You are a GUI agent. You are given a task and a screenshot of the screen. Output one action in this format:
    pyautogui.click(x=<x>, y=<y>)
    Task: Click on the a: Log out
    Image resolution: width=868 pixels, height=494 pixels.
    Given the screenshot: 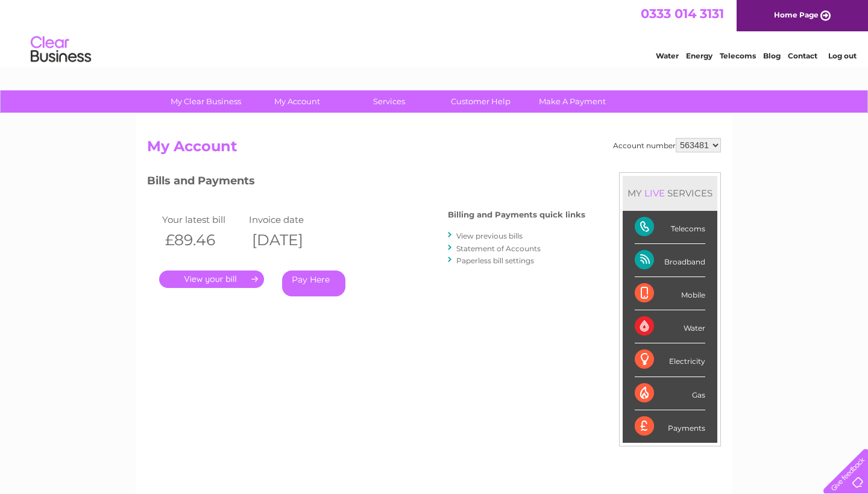 What is the action you would take?
    pyautogui.click(x=842, y=56)
    